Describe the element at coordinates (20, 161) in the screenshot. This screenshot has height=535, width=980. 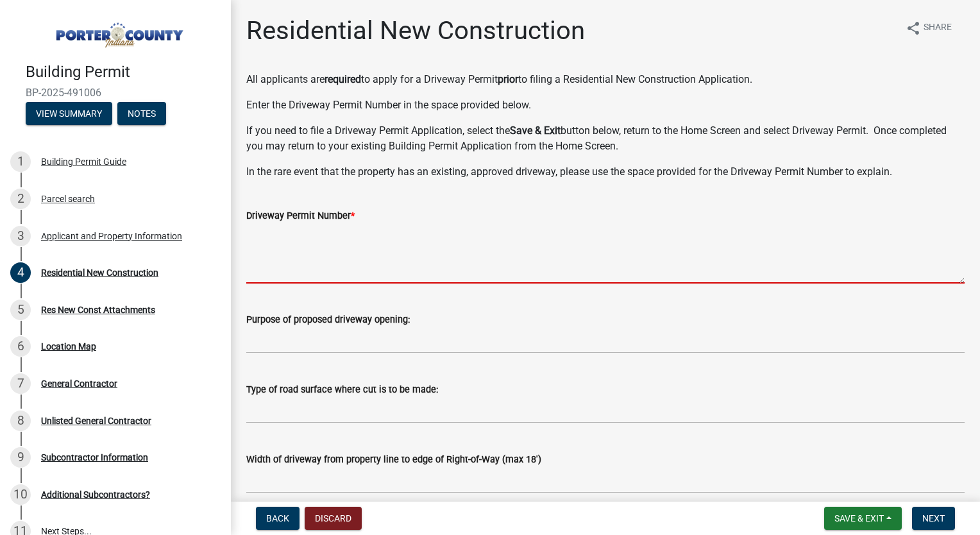
I see `div: 1` at that location.